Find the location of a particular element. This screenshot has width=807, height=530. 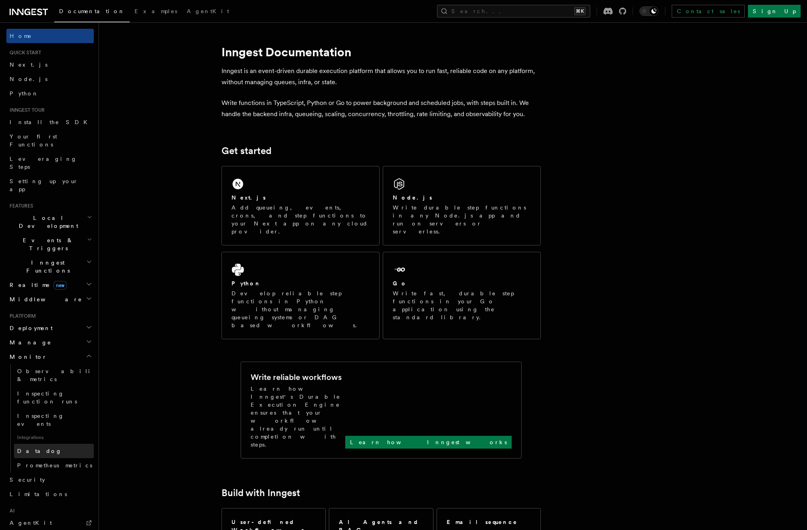

h2: Node.js is located at coordinates (412, 198).